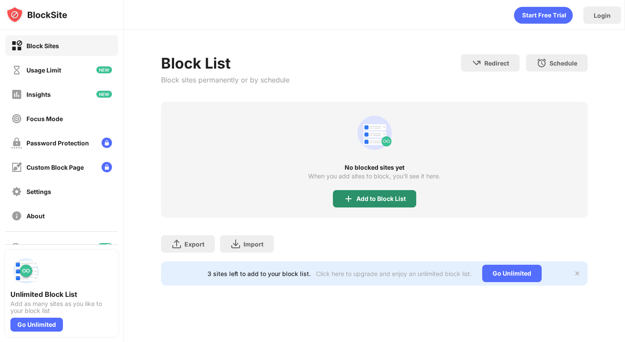  What do you see at coordinates (55, 167) in the screenshot?
I see `div: Custom Block Page` at bounding box center [55, 167].